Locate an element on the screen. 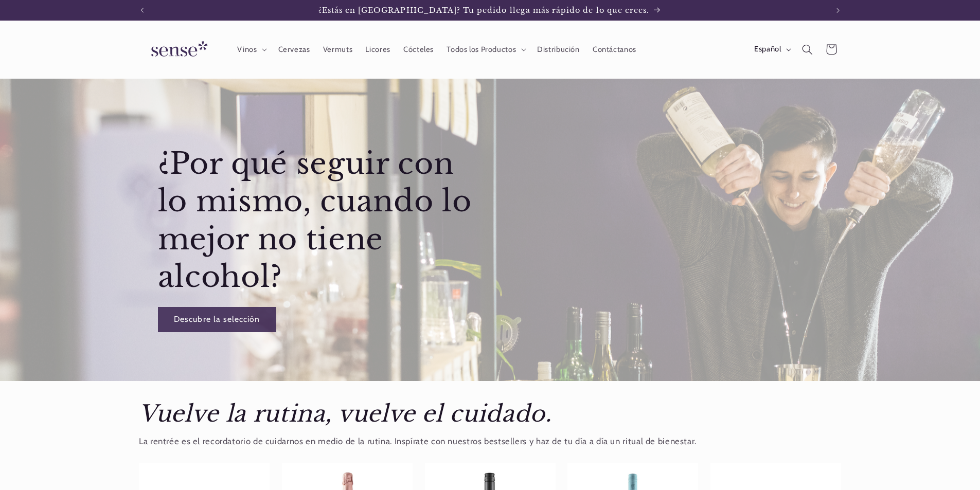  img: Sense is located at coordinates (178, 49).